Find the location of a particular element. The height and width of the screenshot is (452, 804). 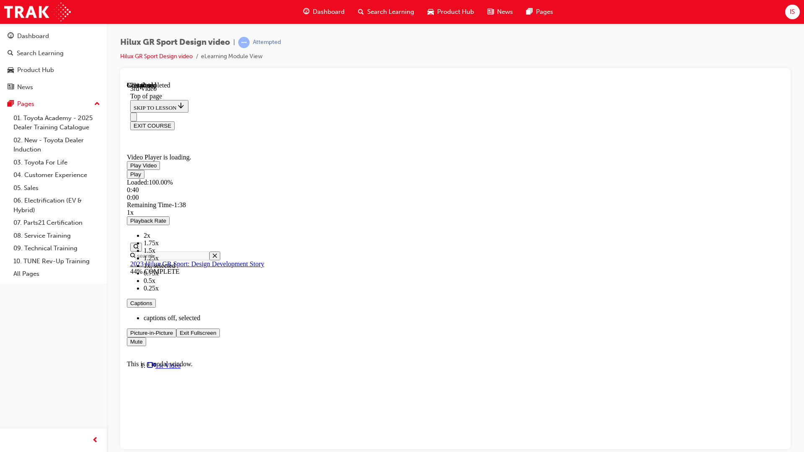

a: 01. Toyota Academy - 2025 Dealer Training Catalogue is located at coordinates (57, 123).